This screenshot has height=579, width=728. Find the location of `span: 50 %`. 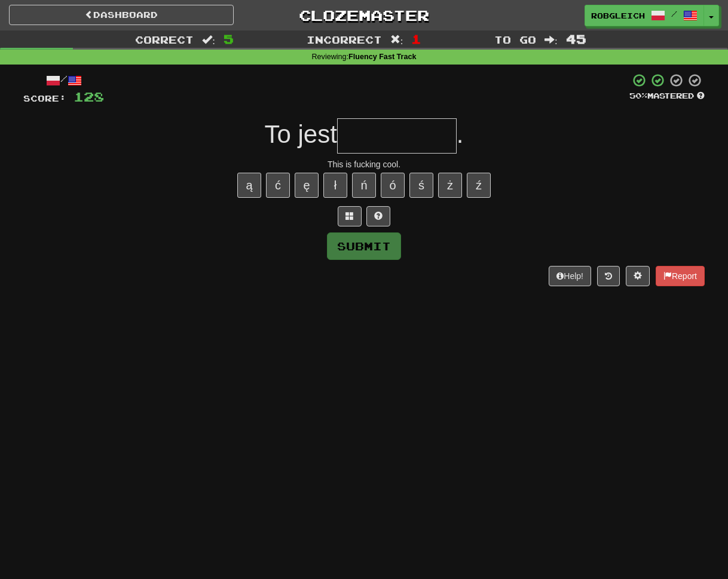

span: 50 % is located at coordinates (639, 95).